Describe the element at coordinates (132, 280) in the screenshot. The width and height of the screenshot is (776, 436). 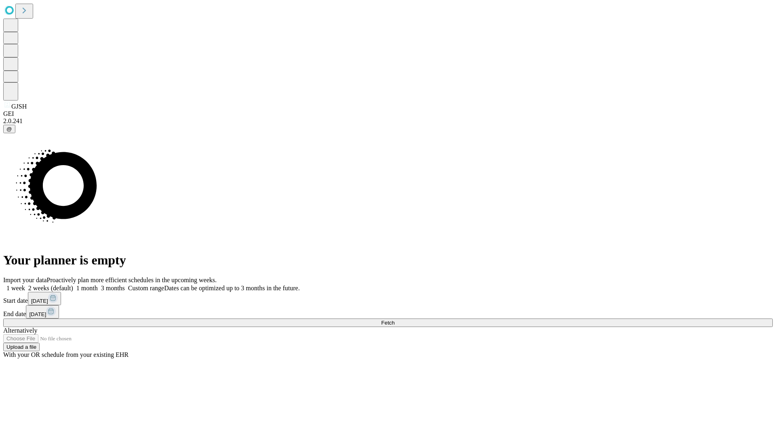
I see `span: Proactively plan more efficient schedules in the upcoming weeks.` at that location.